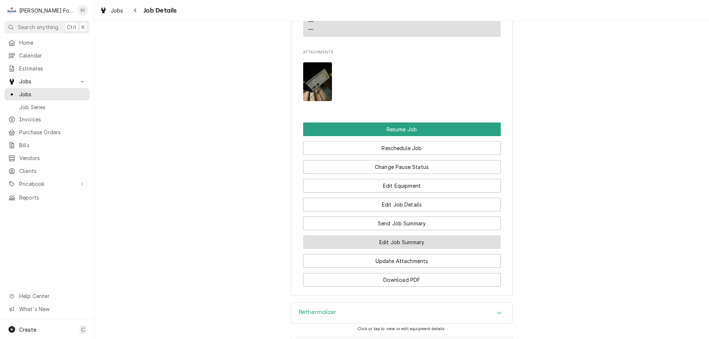 This screenshot has height=339, width=709. I want to click on button: Change Pause Status, so click(402, 167).